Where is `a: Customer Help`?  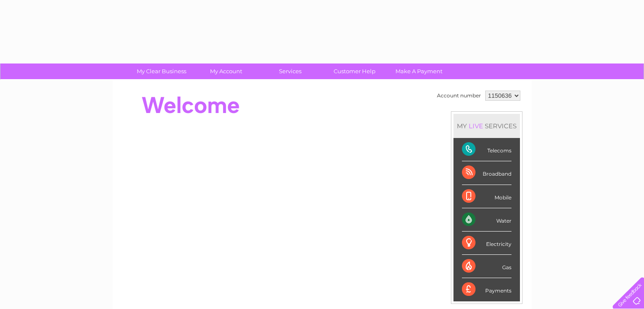
a: Customer Help is located at coordinates (355, 71).